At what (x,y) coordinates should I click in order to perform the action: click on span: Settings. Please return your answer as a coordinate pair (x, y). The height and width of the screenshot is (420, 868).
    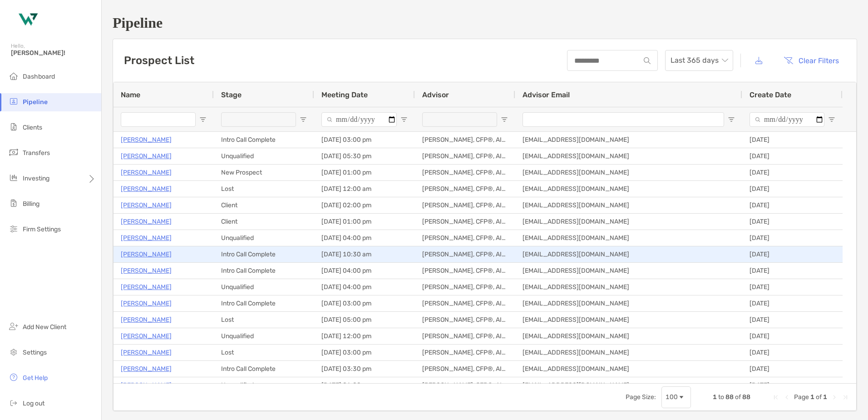
    Looking at the image, I should click on (35, 352).